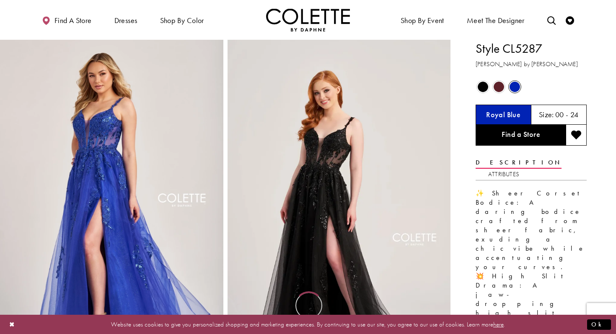 The width and height of the screenshot is (616, 334). Describe the element at coordinates (483, 87) in the screenshot. I see `div: Black` at that location.